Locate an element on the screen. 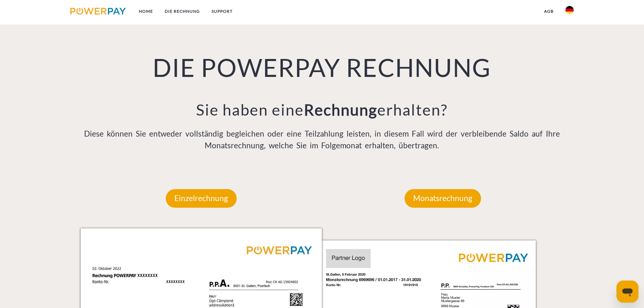 This screenshot has width=644, height=308. b: Rechnung is located at coordinates (340, 110).